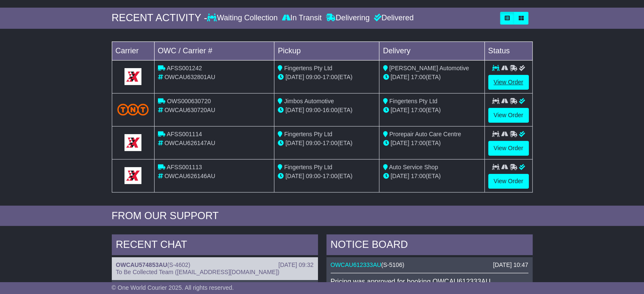  I want to click on span: OWCAU626147AU, so click(190, 143).